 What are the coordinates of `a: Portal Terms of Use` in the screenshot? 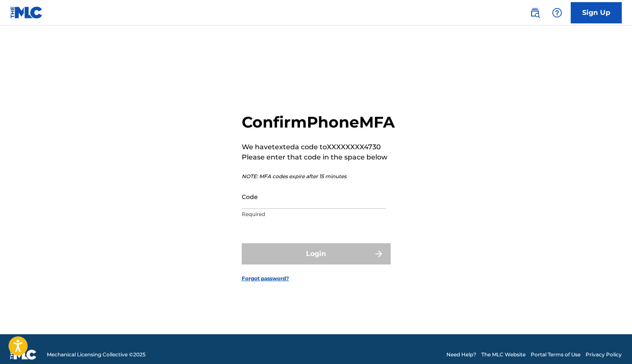 It's located at (555, 355).